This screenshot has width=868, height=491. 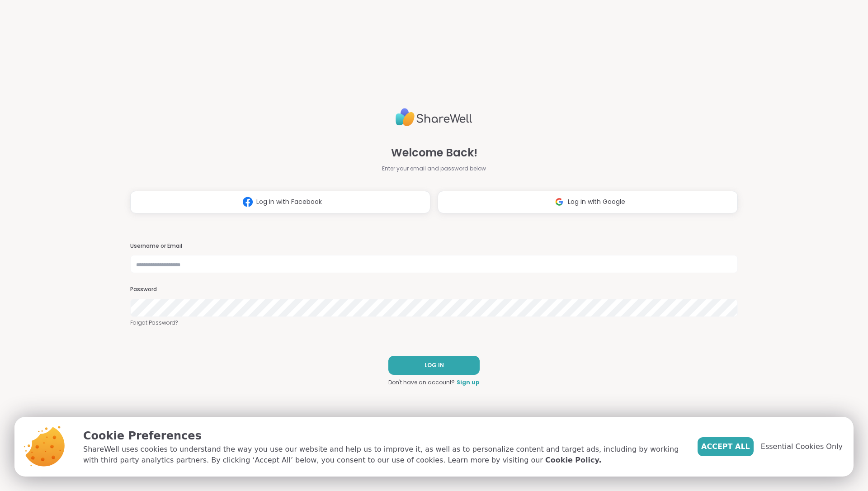 I want to click on span: Enter your email and password below, so click(x=434, y=169).